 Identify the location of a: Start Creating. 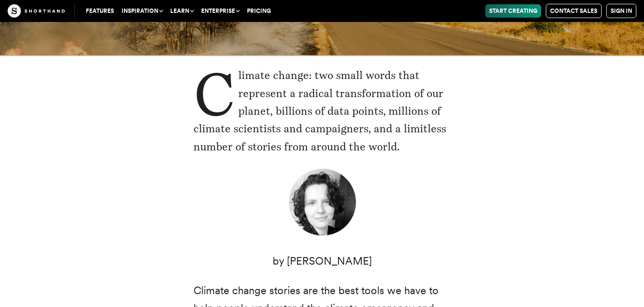
(513, 11).